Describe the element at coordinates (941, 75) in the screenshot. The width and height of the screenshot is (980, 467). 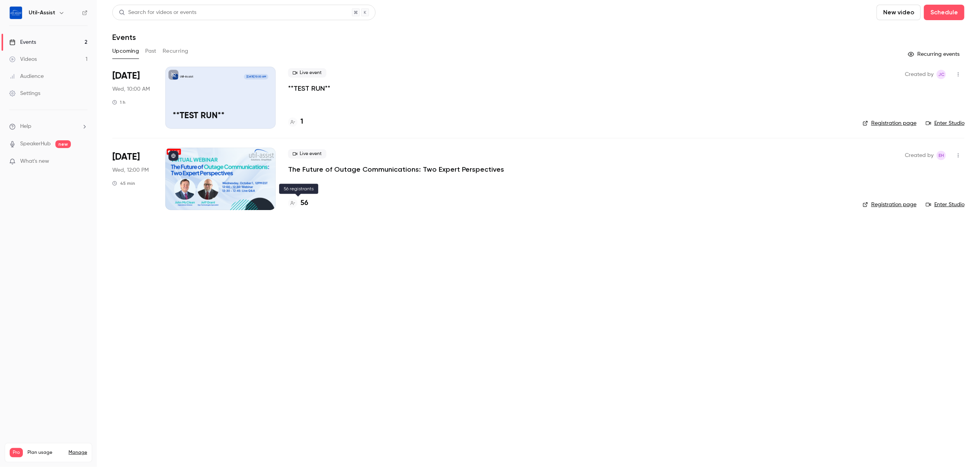
I see `span: Josh C` at that location.